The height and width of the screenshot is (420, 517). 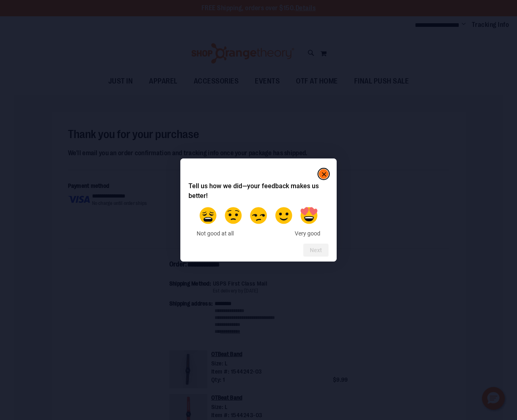 I want to click on h2: Tell us how we did—your feedback makes us better! Select an option from 1 to 5, with 1 being Not ..., so click(x=258, y=191).